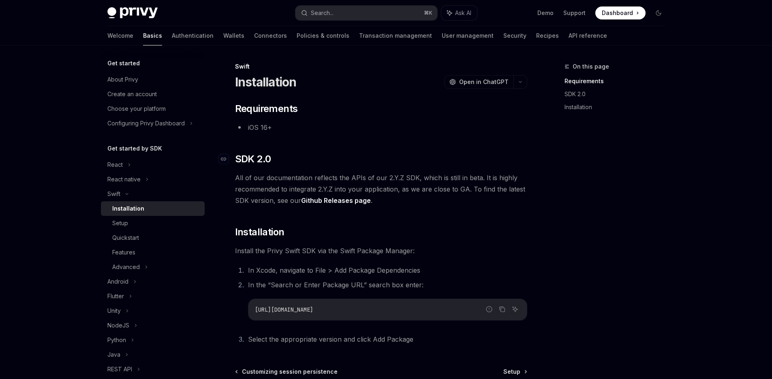  I want to click on li: iOS 16+, so click(381, 127).